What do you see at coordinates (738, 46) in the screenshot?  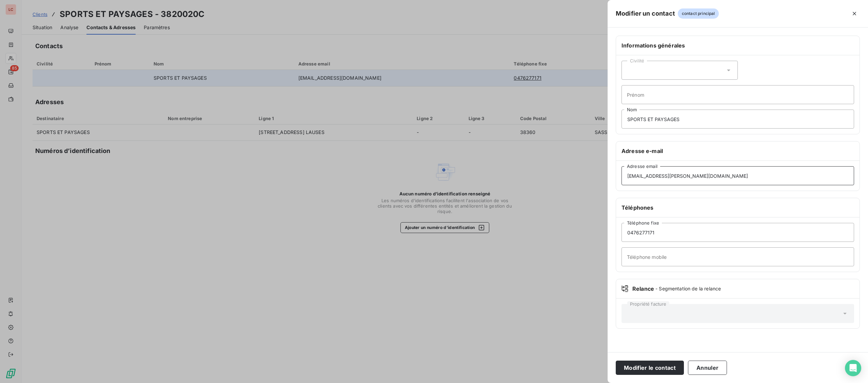 I see `h6: Informations générales` at bounding box center [738, 46].